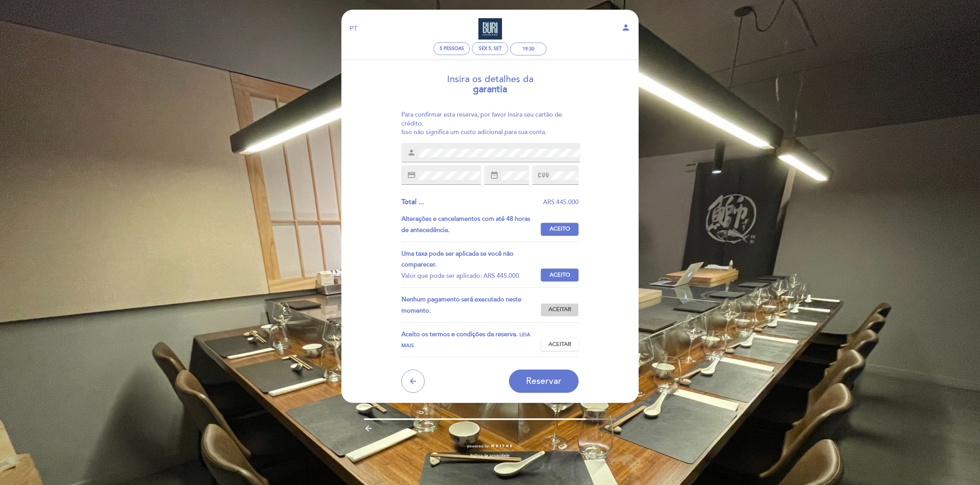 This screenshot has height=485, width=980. Describe the element at coordinates (490, 446) in the screenshot. I see `a: powered by` at that location.